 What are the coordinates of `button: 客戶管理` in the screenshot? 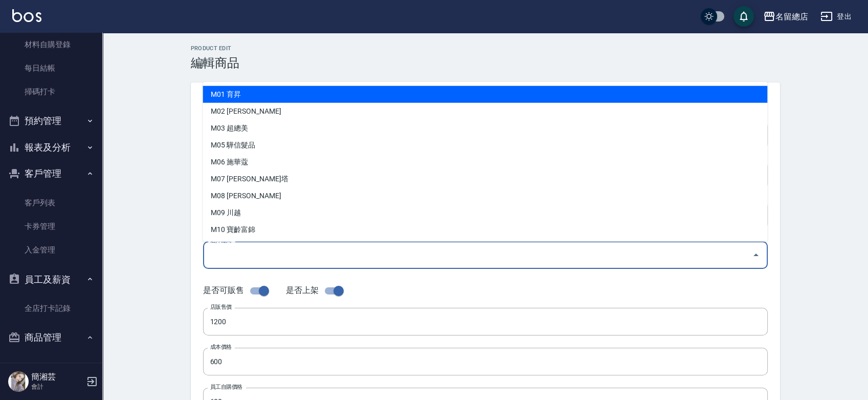 It's located at (51, 173).